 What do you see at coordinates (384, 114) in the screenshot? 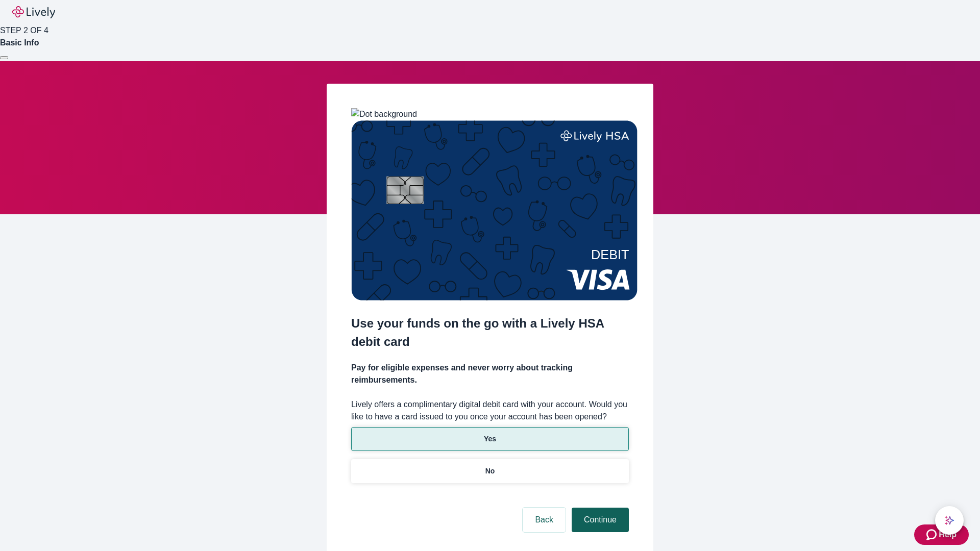
I see `img: Dot background` at bounding box center [384, 114].